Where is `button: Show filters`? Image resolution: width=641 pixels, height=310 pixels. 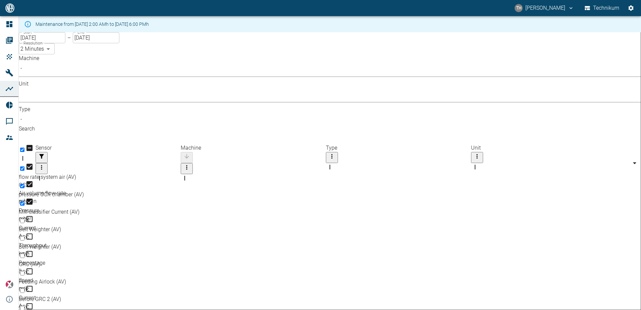
button: Show filters is located at coordinates (42, 157).